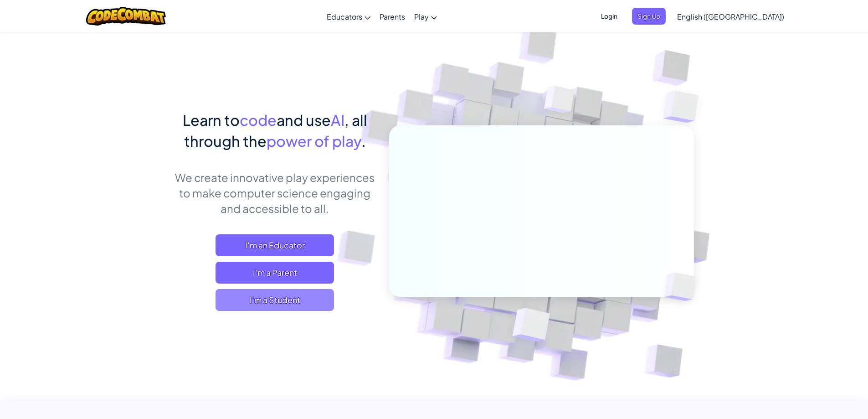  What do you see at coordinates (275, 272) in the screenshot?
I see `a: I'm a Parent` at bounding box center [275, 272].